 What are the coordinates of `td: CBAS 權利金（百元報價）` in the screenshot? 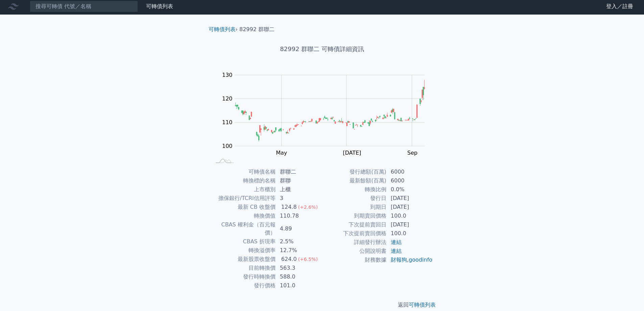 It's located at (243, 229).